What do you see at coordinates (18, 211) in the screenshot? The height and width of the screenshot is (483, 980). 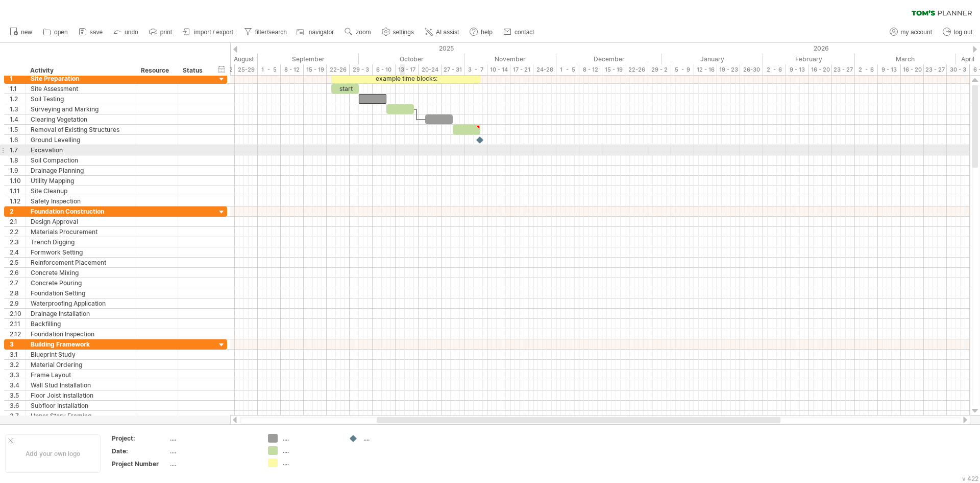 I see `div: 2` at bounding box center [18, 211].